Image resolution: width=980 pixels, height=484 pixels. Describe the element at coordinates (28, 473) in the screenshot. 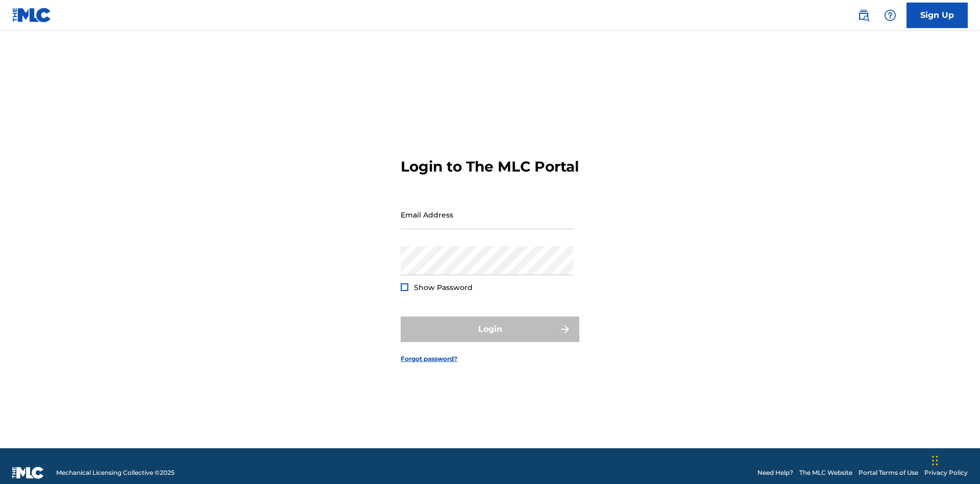

I see `img: logo` at that location.